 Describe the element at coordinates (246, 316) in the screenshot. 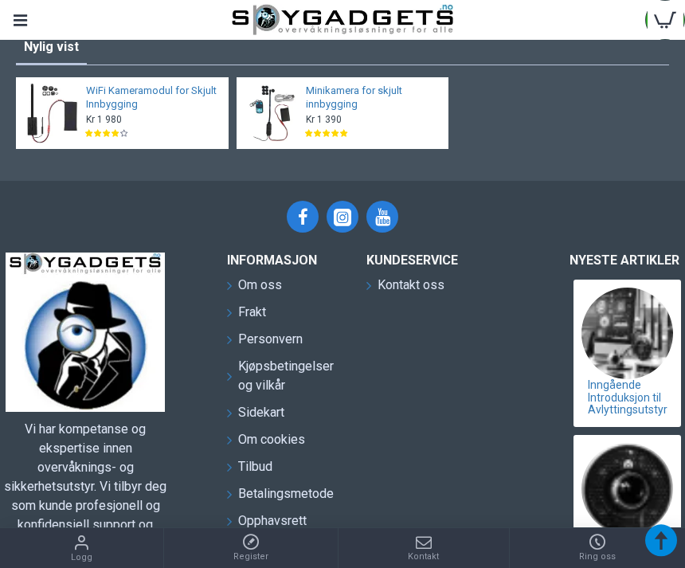

I see `a: Frakt` at that location.